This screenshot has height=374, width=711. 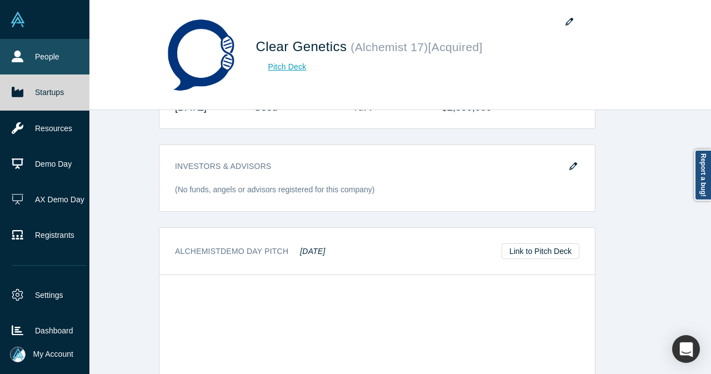 I want to click on span: Clear Genetics, so click(x=303, y=46).